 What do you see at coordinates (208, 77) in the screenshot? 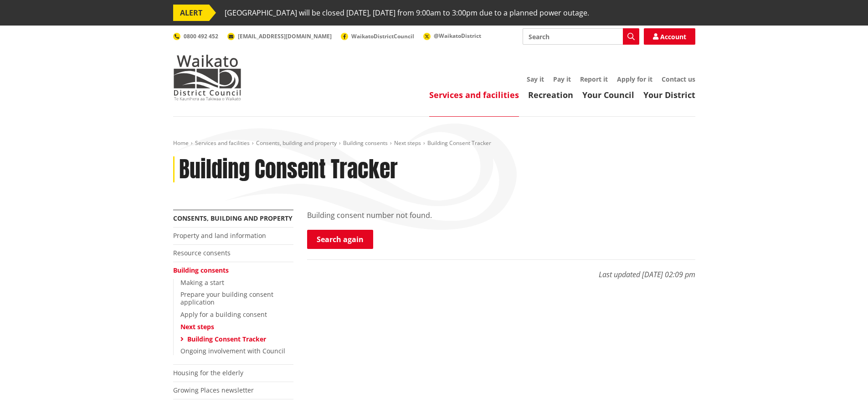
I see `img: Waikato District Council - Te Kaunihera aa Takiwaa o Waikato` at bounding box center [208, 77].